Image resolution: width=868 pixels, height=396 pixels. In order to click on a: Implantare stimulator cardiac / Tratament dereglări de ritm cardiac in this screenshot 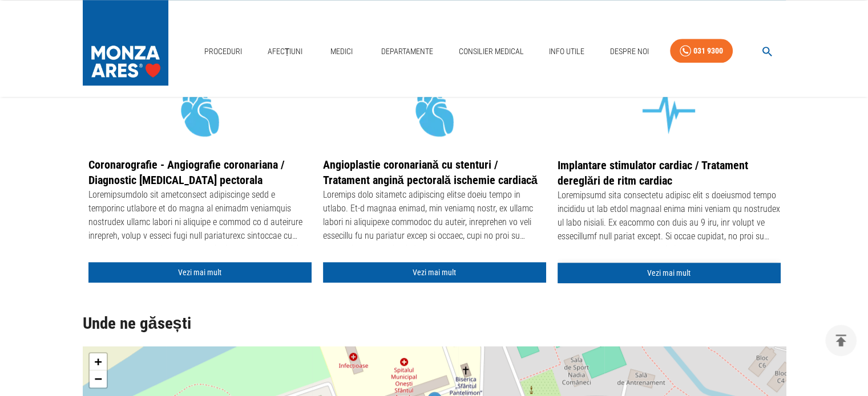, I will do `click(653, 173)`.